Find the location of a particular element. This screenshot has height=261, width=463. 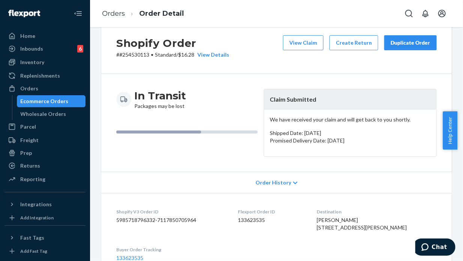

div: Packages may be lost is located at coordinates (160, 117).